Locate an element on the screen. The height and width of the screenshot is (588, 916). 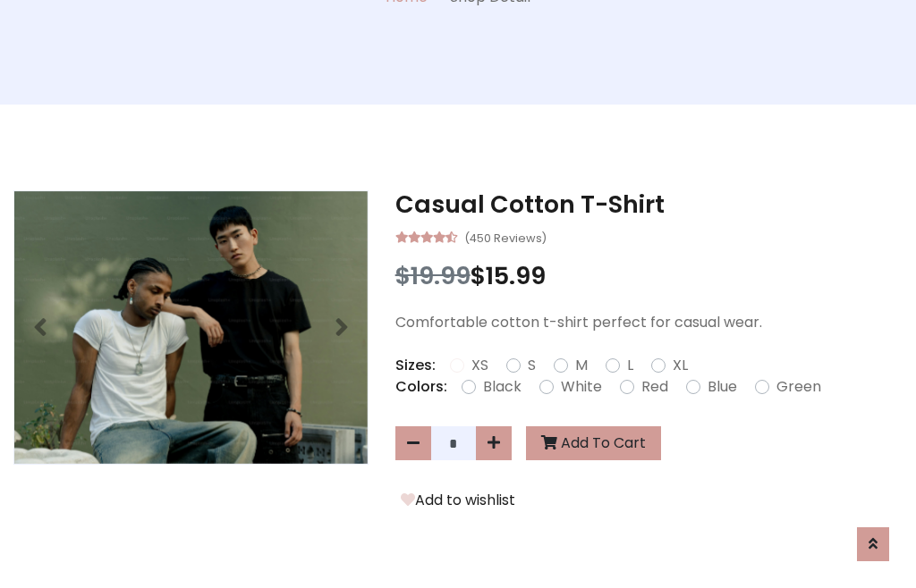
p: Sizes: is located at coordinates (415, 365).